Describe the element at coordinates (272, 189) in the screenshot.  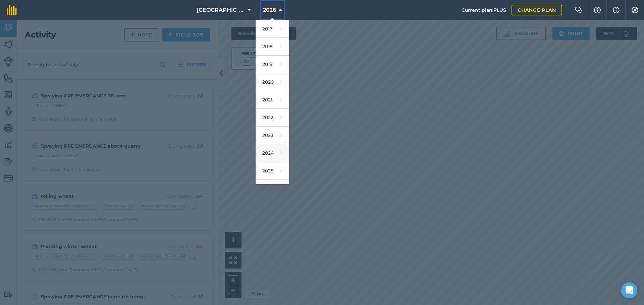
I see `a: 2026` at that location.